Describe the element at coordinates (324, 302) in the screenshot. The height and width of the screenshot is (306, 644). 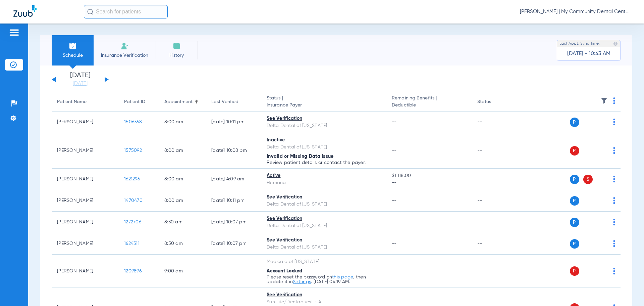
I see `div: Sun Life/Dentaquest - AI` at that location.